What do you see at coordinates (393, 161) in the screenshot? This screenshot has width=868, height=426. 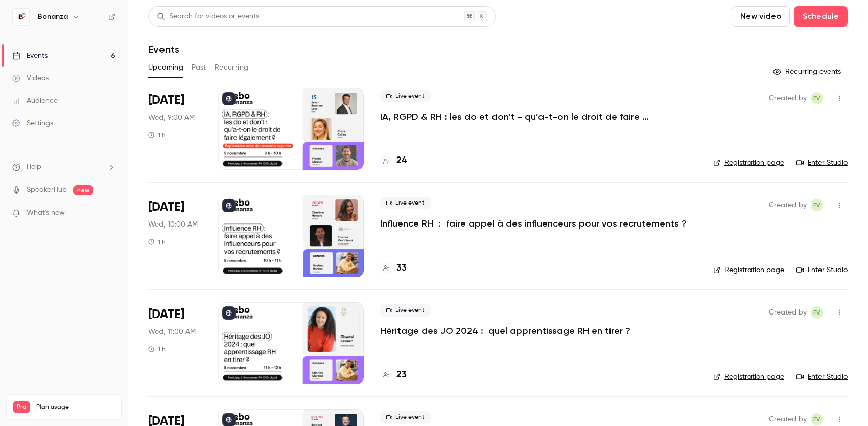 I see `a: 24` at bounding box center [393, 161].